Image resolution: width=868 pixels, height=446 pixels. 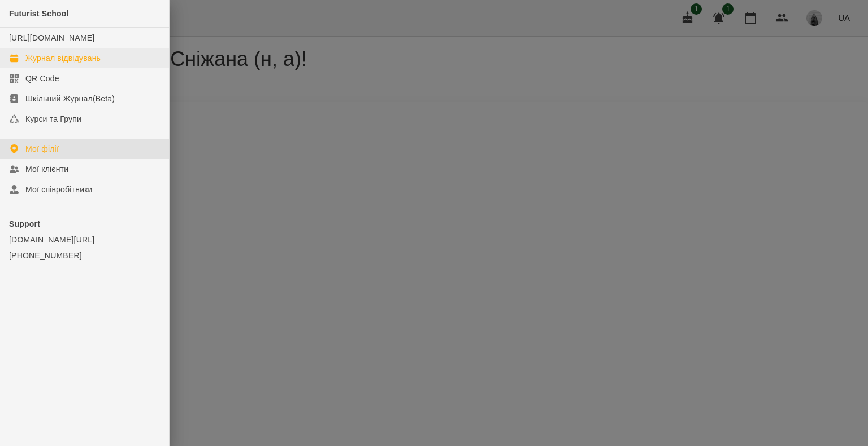 What do you see at coordinates (39, 14) in the screenshot?
I see `span: Futurist School` at bounding box center [39, 14].